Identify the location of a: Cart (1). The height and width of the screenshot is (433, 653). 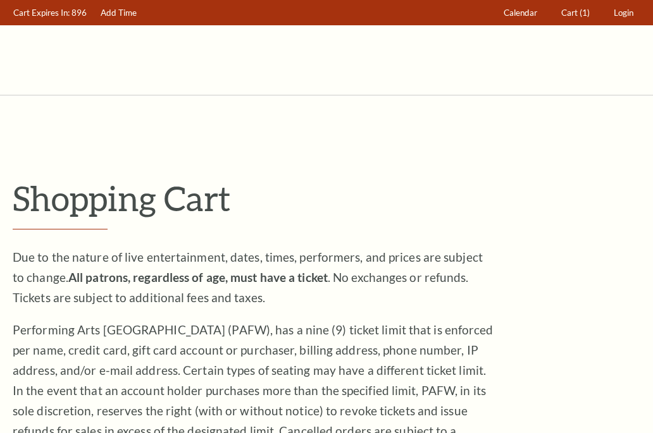
(576, 13).